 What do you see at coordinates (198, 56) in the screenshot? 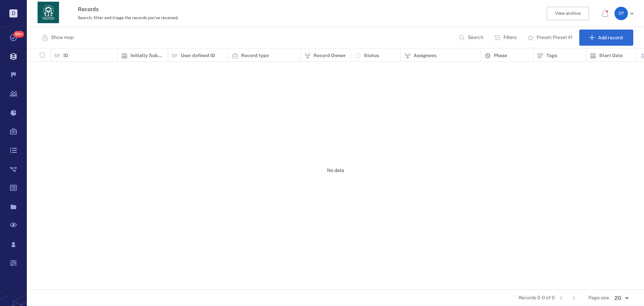
I see `p: User defined ID` at bounding box center [198, 56].